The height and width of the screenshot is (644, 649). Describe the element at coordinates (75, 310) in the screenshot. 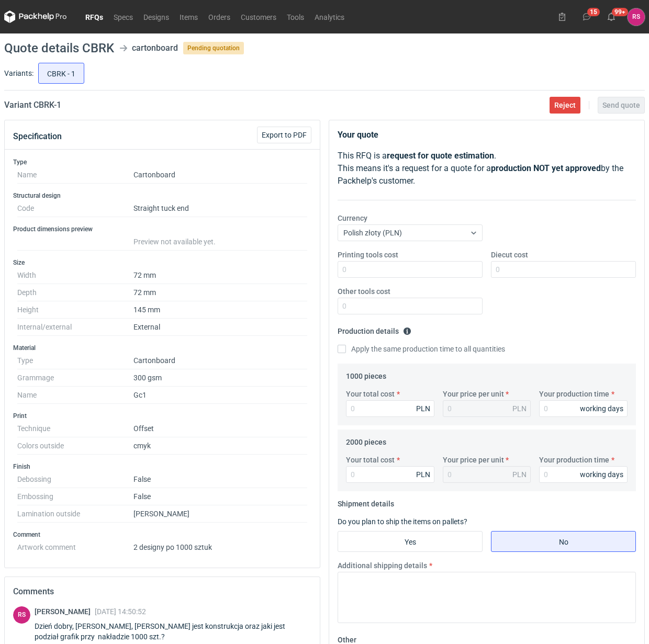

I see `dt: Height` at that location.